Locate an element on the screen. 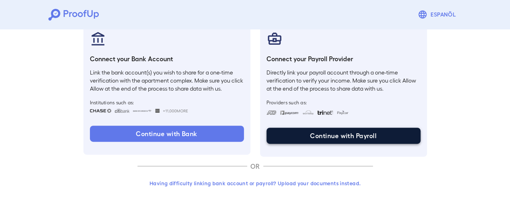 This screenshot has height=209, width=510. p: Directly link your payroll account through a one-time verification to verify your income. Make su... is located at coordinates (344, 81).